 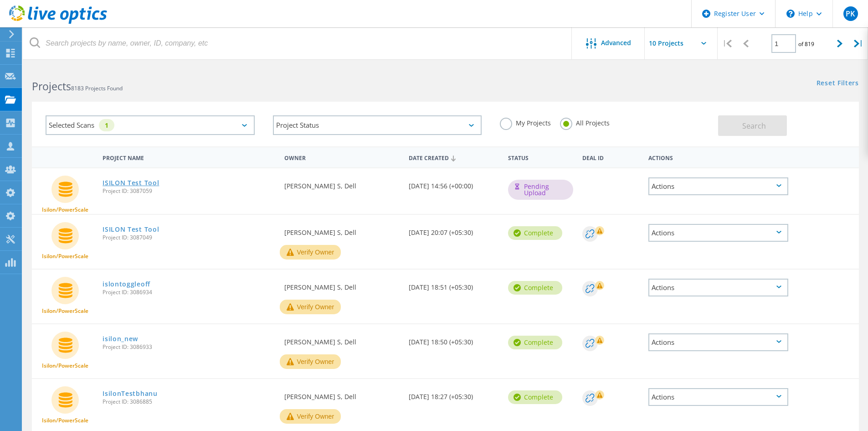 What do you see at coordinates (52, 86) in the screenshot?
I see `b: Projects` at bounding box center [52, 86].